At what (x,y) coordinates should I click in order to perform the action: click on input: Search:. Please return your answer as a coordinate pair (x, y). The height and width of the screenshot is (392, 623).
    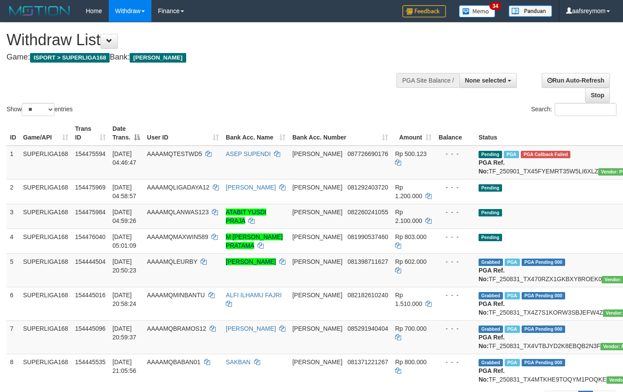
    Looking at the image, I should click on (586, 110).